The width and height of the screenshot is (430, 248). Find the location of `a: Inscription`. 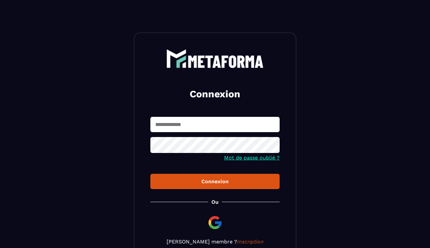

a: Inscription is located at coordinates (250, 241).